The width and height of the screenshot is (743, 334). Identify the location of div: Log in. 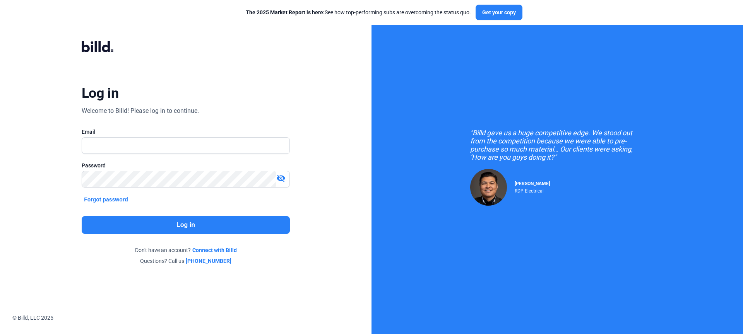
(100, 93).